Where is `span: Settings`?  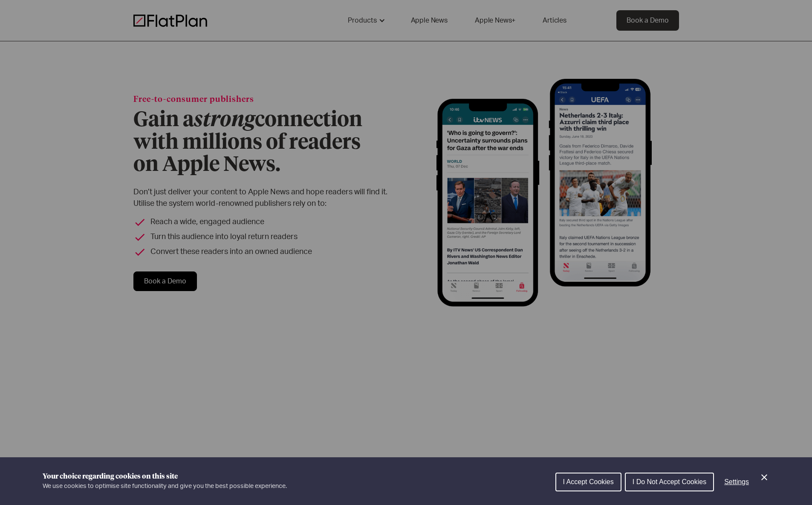
span: Settings is located at coordinates (736, 481).